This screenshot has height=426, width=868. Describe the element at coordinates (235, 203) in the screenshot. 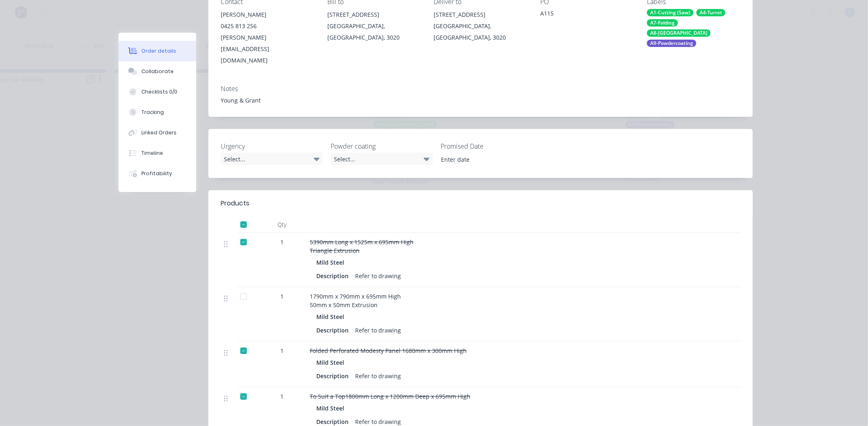

I see `div: Products` at that location.